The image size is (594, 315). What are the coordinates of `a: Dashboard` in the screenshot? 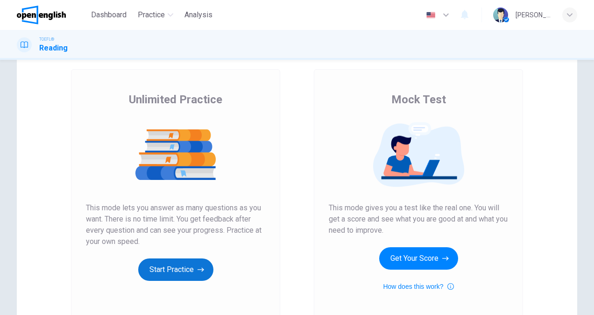 It's located at (109, 15).